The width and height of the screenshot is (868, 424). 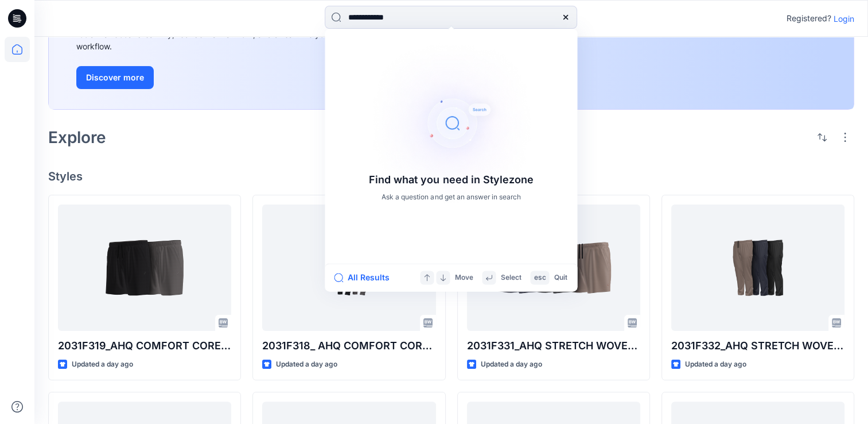 I want to click on a: 2031F318_ AHQ COMFORT CORE STRETCH WOVEN PANT MEN WESTERN_SMS_AW26, so click(x=349, y=268).